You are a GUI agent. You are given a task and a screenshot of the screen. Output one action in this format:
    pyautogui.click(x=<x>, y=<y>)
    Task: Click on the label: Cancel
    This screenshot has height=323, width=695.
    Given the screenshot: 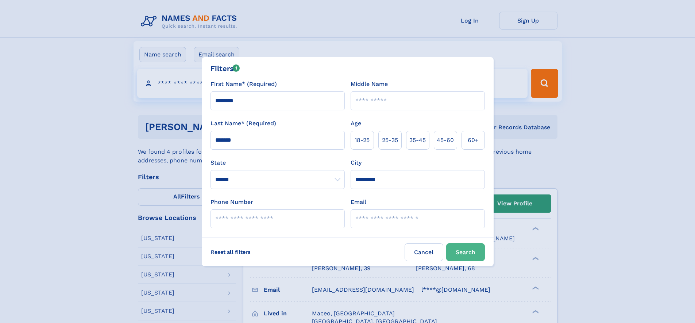 What is the action you would take?
    pyautogui.click(x=424, y=252)
    